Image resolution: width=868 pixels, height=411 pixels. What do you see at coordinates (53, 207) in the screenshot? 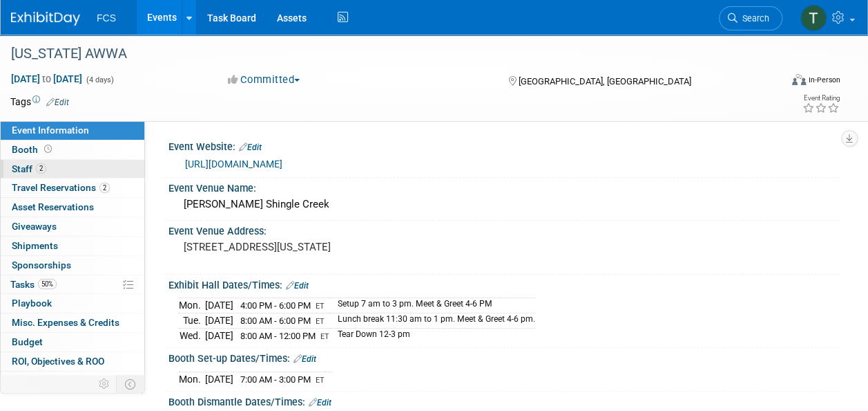
I see `span: Asset Reservations` at bounding box center [53, 207].